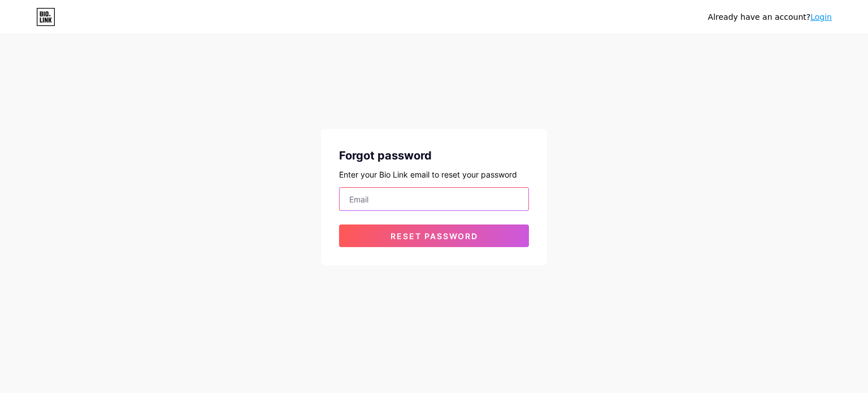 This screenshot has width=868, height=393. I want to click on div: Forgot password, so click(434, 155).